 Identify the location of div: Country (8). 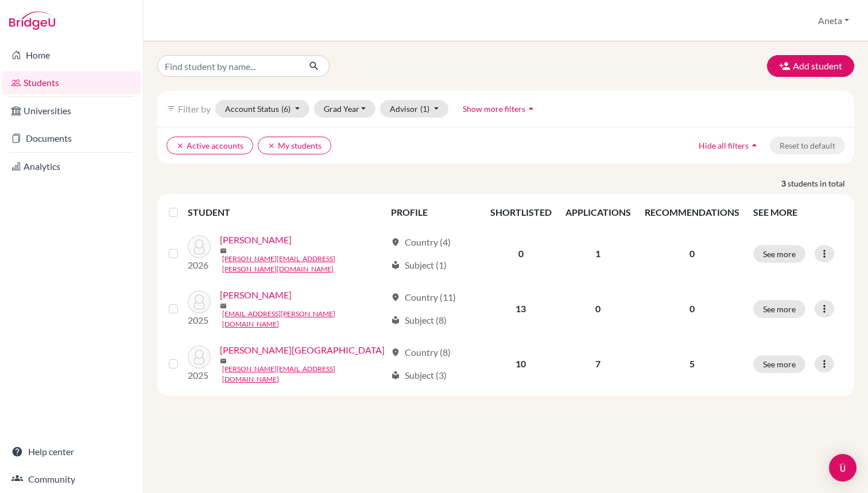
(421, 353).